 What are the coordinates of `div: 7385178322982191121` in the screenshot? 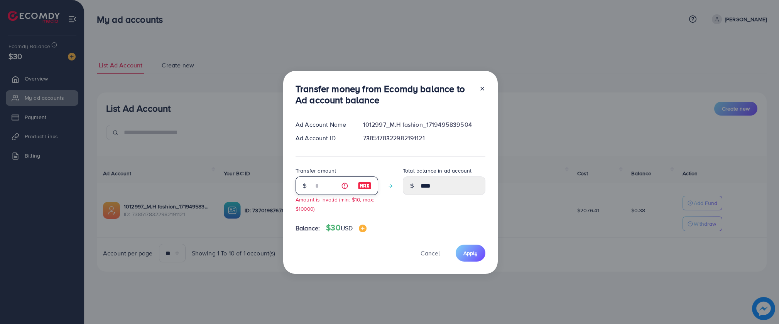 It's located at (424, 138).